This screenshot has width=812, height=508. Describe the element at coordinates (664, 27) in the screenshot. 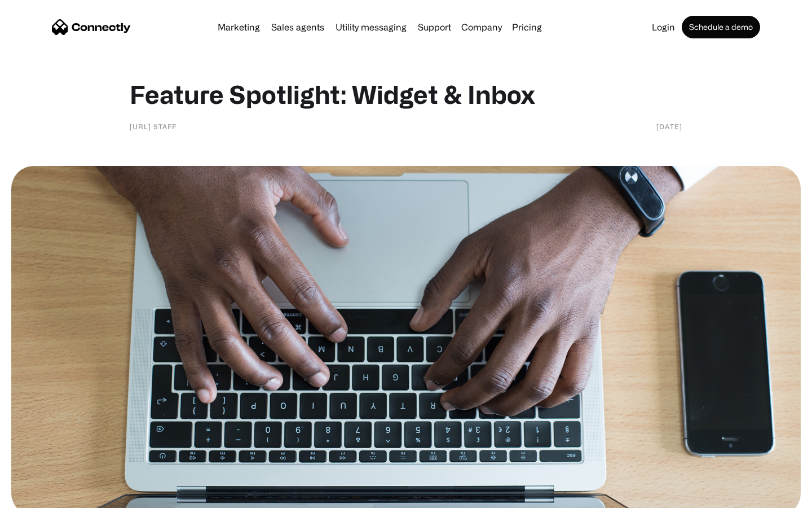

I see `a: Login` at that location.